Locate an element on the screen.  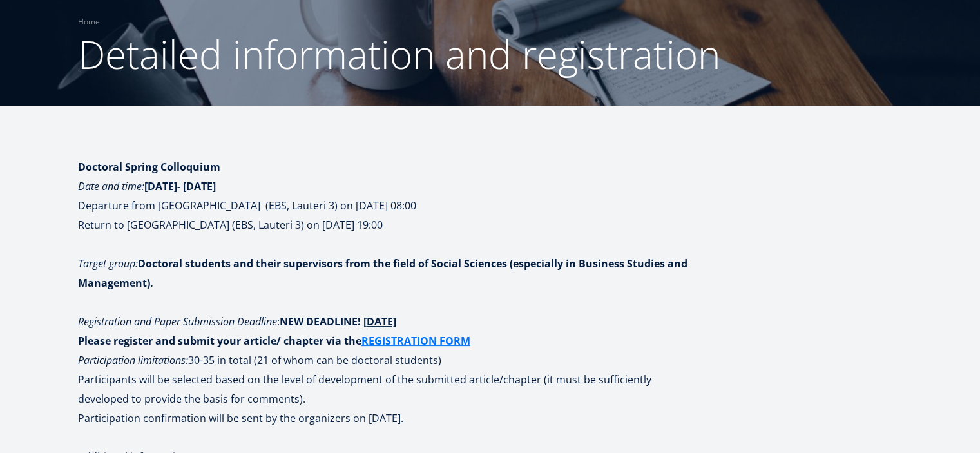
a: REGISTRATION FORM is located at coordinates (416, 341).